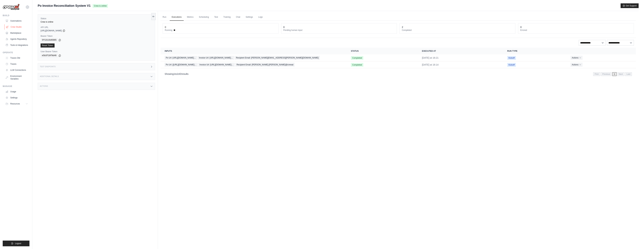 This screenshot has width=644, height=249. I want to click on a: Test, so click(216, 17).